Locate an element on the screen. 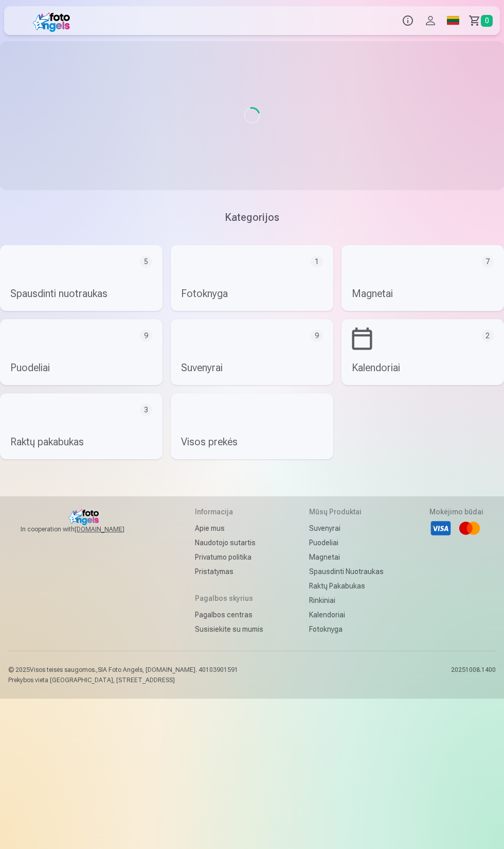 This screenshot has width=504, height=849. span: 0 is located at coordinates (487, 20).